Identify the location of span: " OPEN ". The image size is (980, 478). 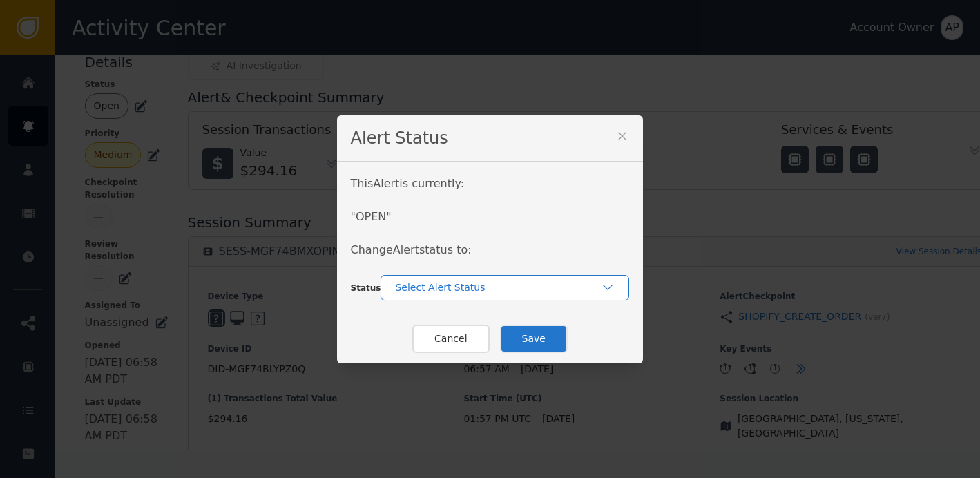
(371, 216).